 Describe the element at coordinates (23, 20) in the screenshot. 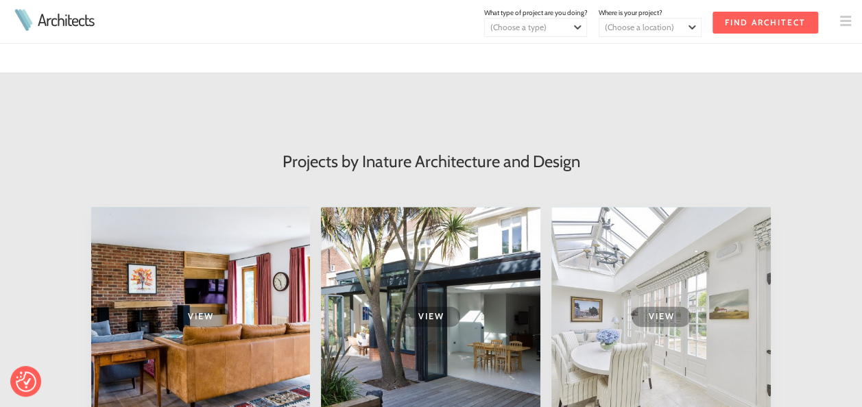

I see `img: Architects` at that location.